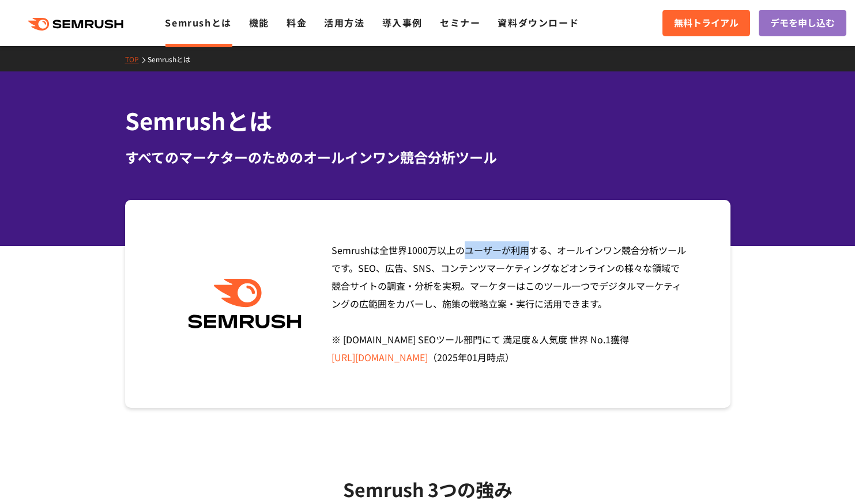  I want to click on div: すべてのマーケターのためのオールインワン競合分析ツール, so click(428, 158).